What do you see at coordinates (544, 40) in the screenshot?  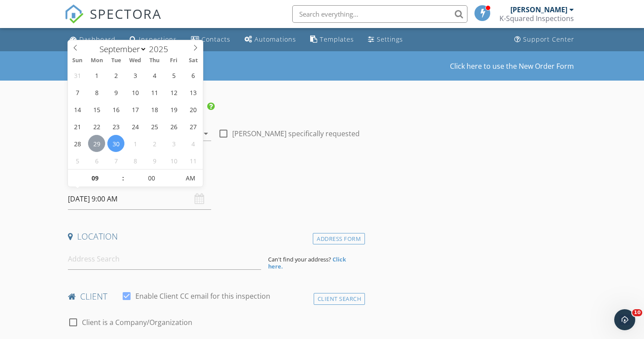 I see `a: Support Center` at bounding box center [544, 40].